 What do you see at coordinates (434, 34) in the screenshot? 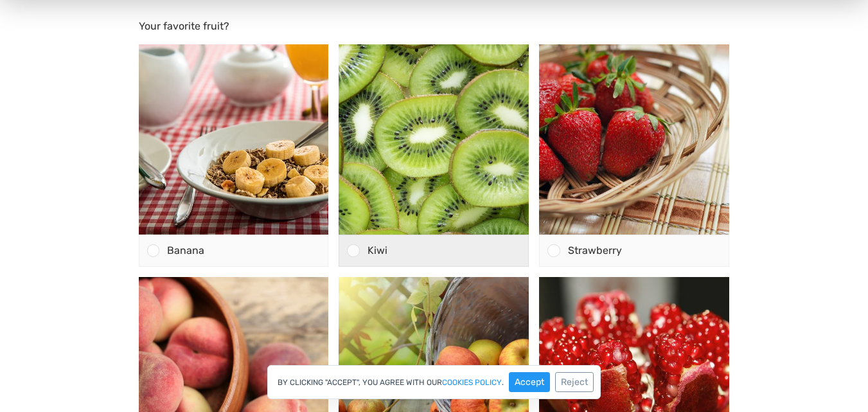
I see `p: Your favorite fruit?` at bounding box center [434, 34].